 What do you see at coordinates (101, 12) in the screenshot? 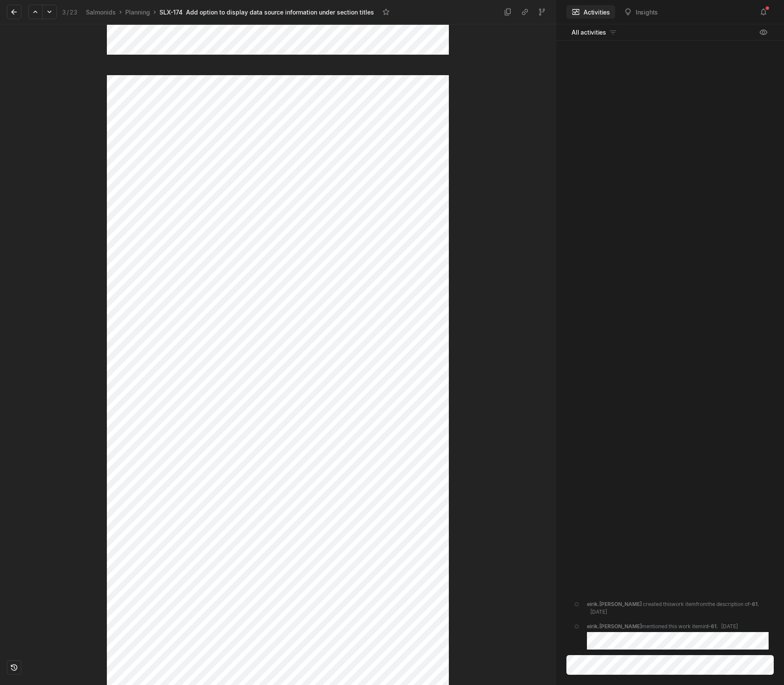
I see `a: Salmonids` at bounding box center [101, 12].